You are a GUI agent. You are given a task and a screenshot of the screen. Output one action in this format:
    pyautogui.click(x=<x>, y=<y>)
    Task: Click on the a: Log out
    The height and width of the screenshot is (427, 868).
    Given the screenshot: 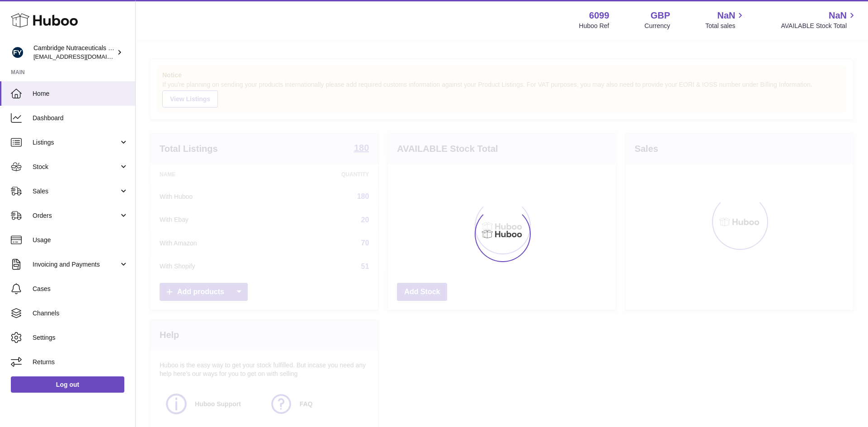 What is the action you would take?
    pyautogui.click(x=67, y=384)
    